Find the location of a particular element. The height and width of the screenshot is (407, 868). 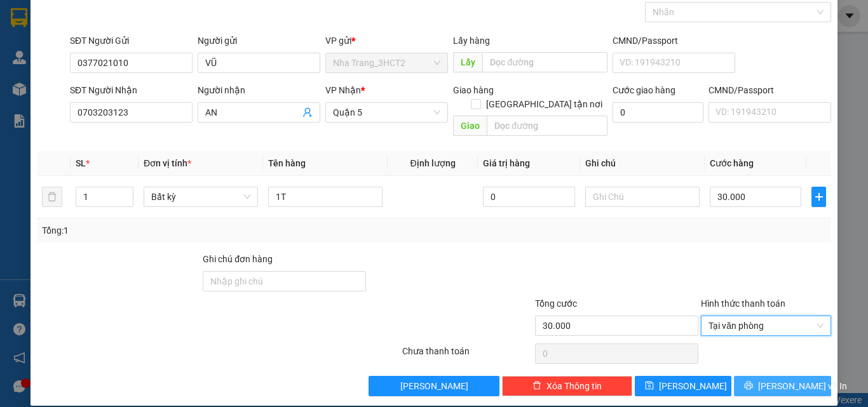

div: Chưa thanh toán is located at coordinates (467, 355).